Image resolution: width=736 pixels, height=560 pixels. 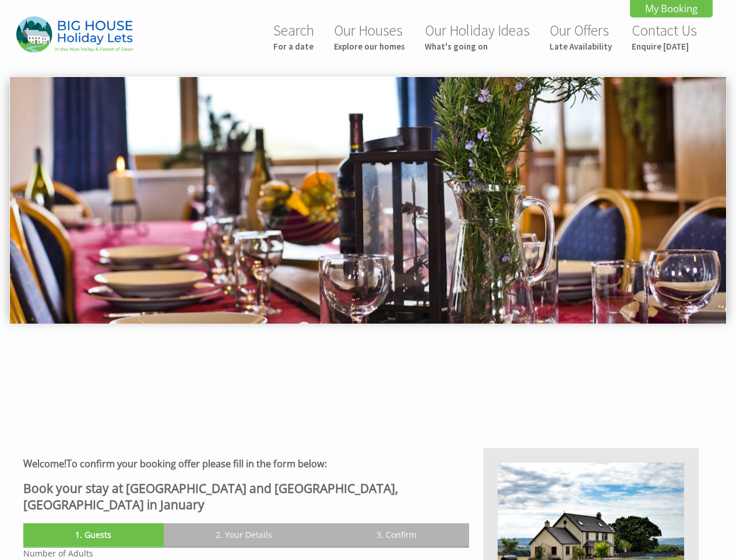 I want to click on a: 3. Confirm, so click(x=397, y=534).